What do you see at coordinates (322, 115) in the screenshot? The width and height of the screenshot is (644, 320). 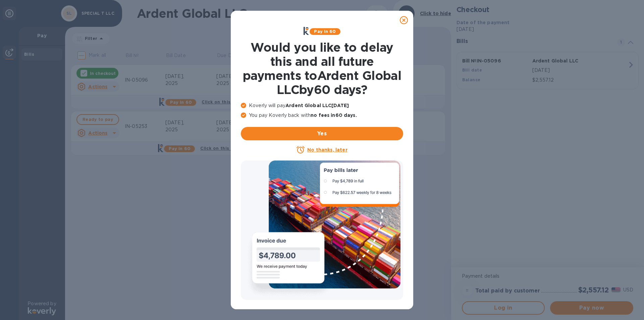 I see `p: You pay Koverly back with` at bounding box center [322, 115].